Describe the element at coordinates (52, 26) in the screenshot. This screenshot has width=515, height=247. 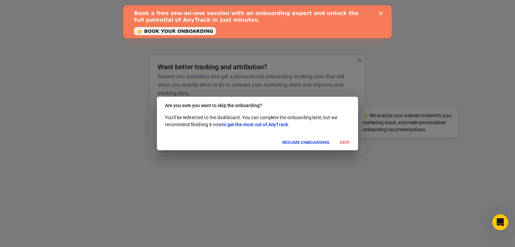
I see `a: 👉 BOOK YOUR ONBOARDING` at that location.